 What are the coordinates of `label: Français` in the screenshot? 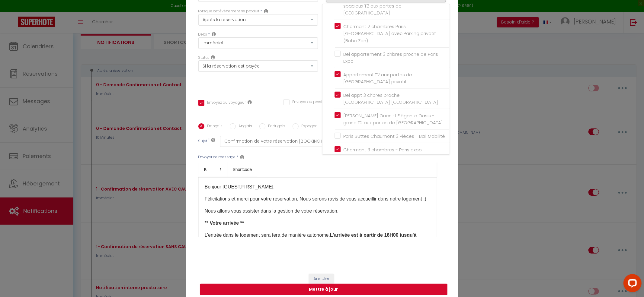 It's located at (214, 127).